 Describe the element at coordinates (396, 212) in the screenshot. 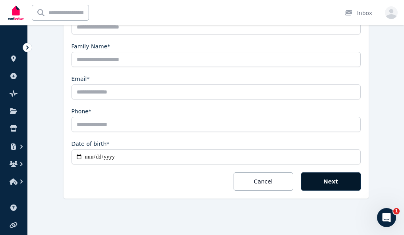

I see `span: 1` at that location.